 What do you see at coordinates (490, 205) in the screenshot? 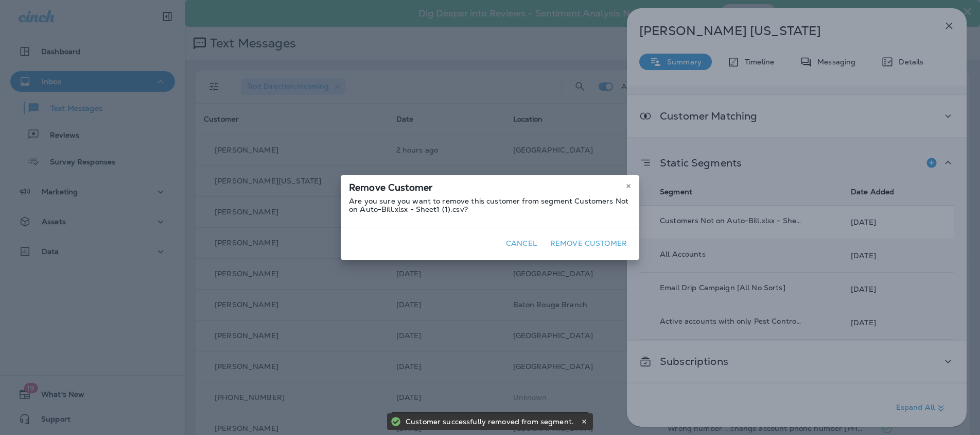
I see `p: Are you sure you want to remove this customer from segment Customers Not on Auto-Bill.xlsx - Shee...` at bounding box center [490, 205].